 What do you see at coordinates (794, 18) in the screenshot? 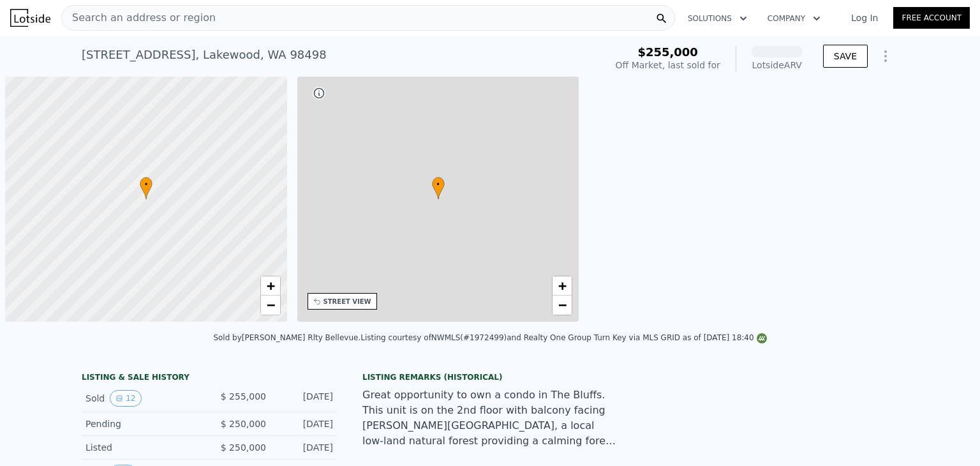
I see `button: Company` at bounding box center [794, 18].